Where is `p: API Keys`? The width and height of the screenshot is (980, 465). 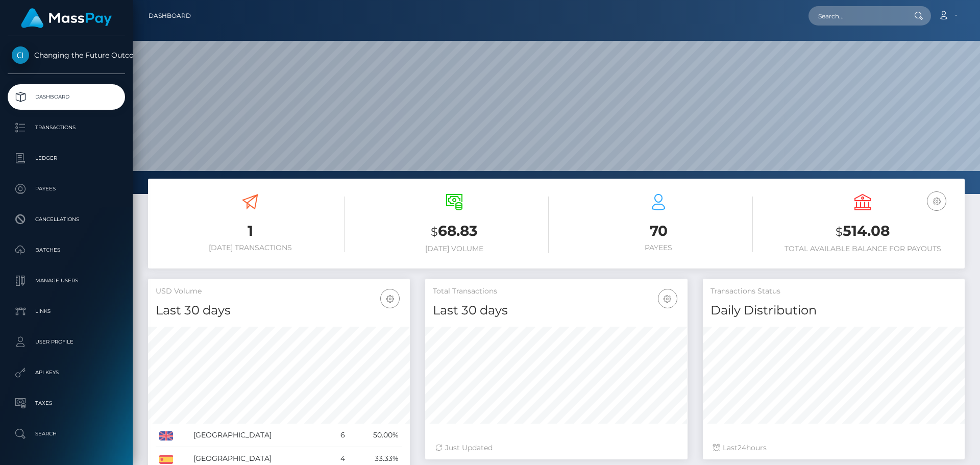
p: API Keys is located at coordinates (66, 372).